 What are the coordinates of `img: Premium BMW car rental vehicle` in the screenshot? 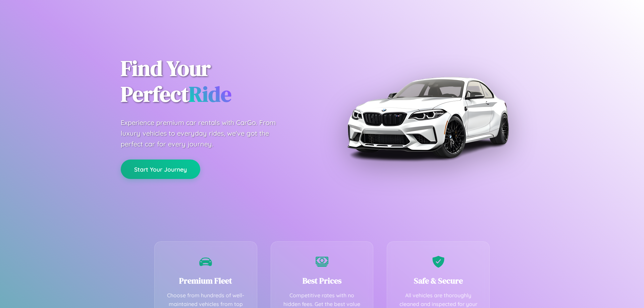 It's located at (428, 117).